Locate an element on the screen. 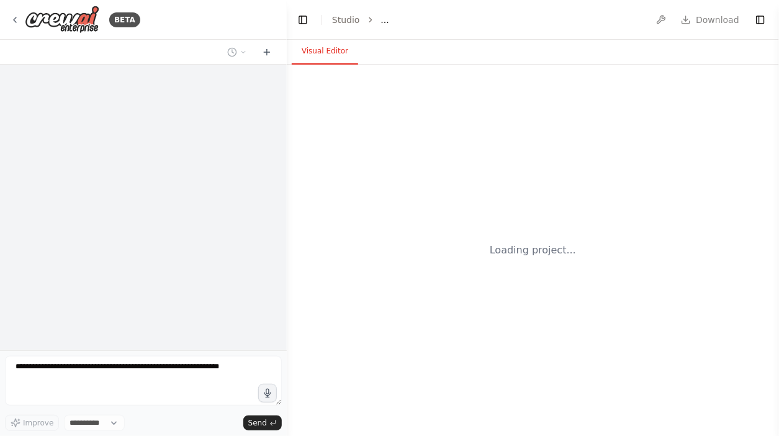 This screenshot has height=436, width=779. button: Visual Editor is located at coordinates (325, 52).